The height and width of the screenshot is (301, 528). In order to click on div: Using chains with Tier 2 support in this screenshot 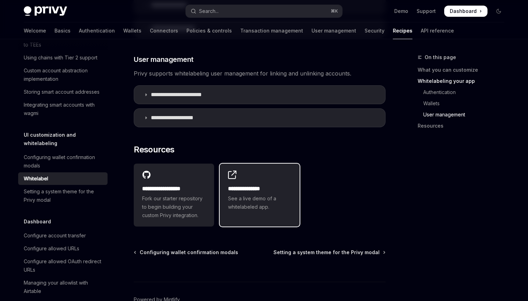, I will do `click(60, 58)`.